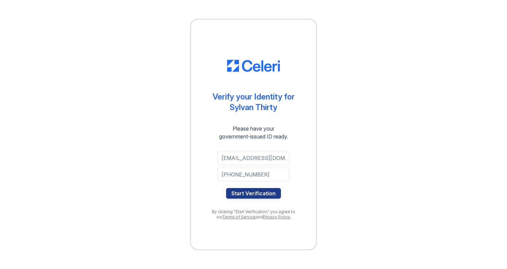 The width and height of the screenshot is (507, 269). Describe the element at coordinates (253, 132) in the screenshot. I see `div: Please have your government-issued ID ready.` at that location.